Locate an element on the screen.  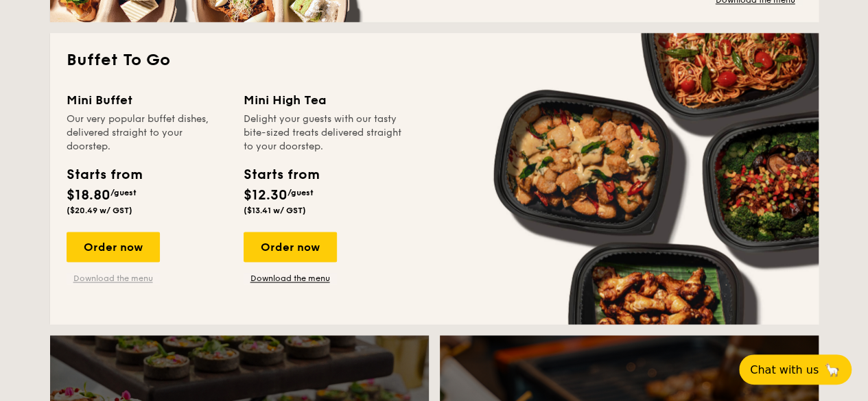
button: Chat with us🦙 is located at coordinates (795, 369).